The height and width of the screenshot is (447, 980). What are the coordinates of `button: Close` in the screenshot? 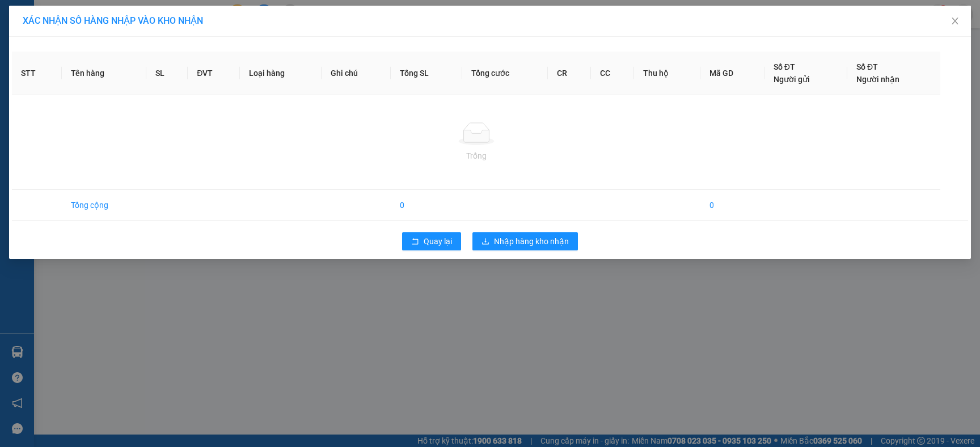 It's located at (955, 21).